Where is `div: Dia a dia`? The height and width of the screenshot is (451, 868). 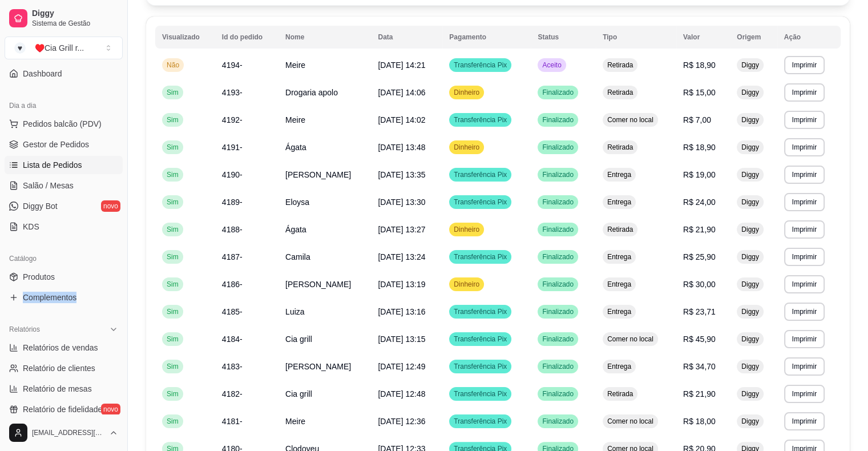 div: Dia a dia is located at coordinates (63, 106).